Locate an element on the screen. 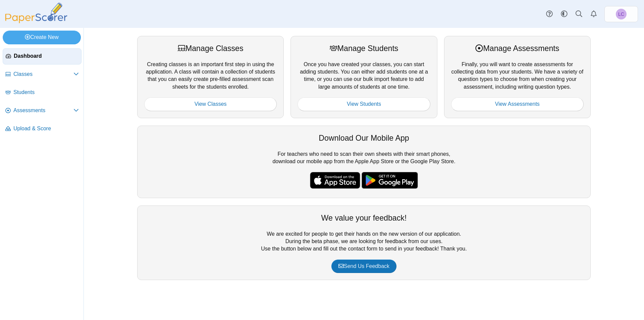  span: Dashboard is located at coordinates (46, 56).